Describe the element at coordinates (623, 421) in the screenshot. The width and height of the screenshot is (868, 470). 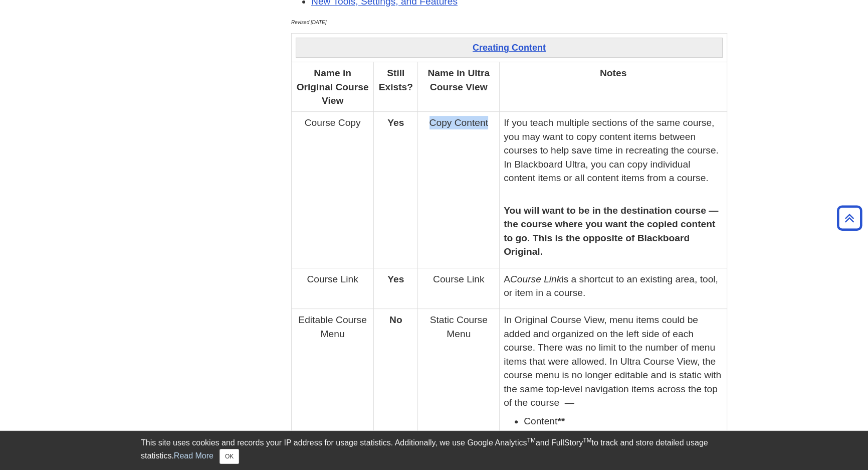
I see `li: Content` at that location.